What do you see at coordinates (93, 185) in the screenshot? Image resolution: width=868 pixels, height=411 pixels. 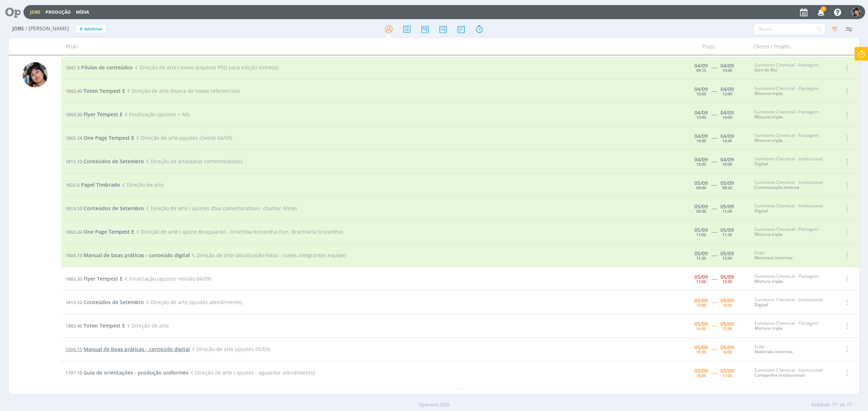 I see `a: 1922.6Papel Timbrado` at bounding box center [93, 185].